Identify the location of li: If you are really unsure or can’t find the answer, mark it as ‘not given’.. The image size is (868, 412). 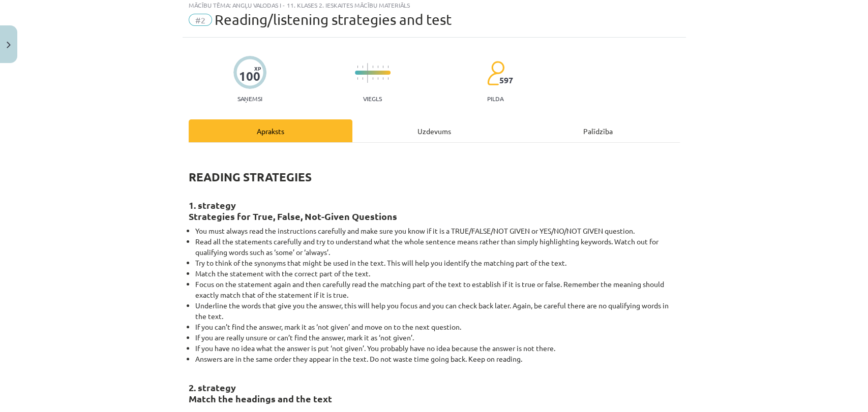
(437, 337).